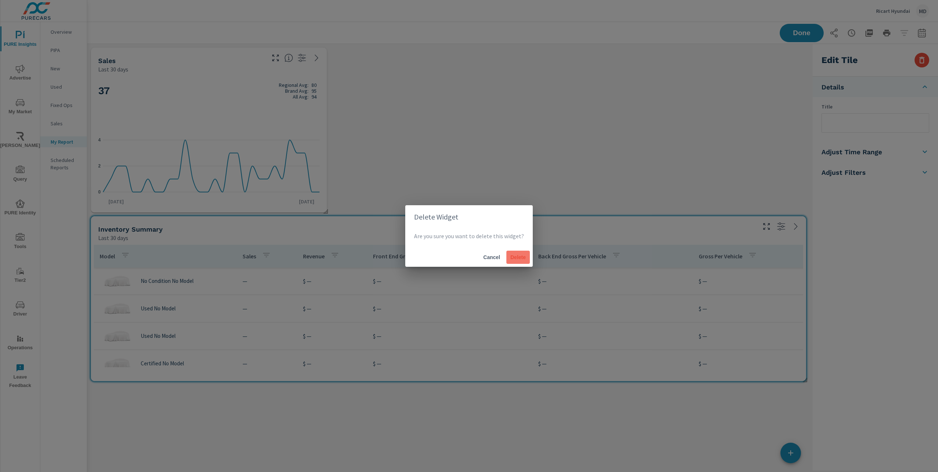 This screenshot has height=472, width=938. What do you see at coordinates (469, 217) in the screenshot?
I see `h2: Delete Widget` at bounding box center [469, 217].